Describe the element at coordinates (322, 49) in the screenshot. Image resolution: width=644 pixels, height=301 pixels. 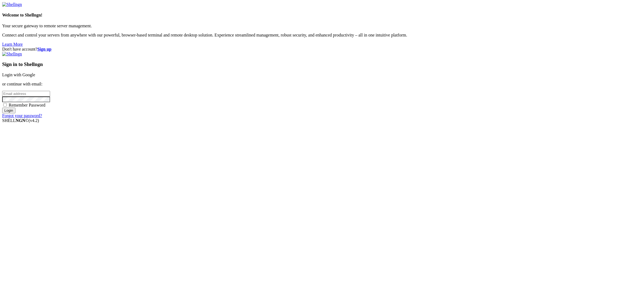
I see `div: Don't have account?` at that location.